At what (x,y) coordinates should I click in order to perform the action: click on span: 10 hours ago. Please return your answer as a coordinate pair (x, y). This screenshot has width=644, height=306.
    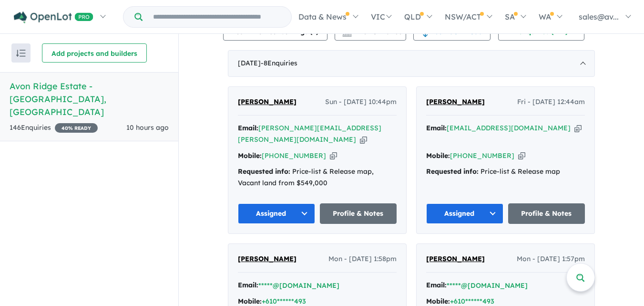
    Looking at the image, I should click on (147, 127).